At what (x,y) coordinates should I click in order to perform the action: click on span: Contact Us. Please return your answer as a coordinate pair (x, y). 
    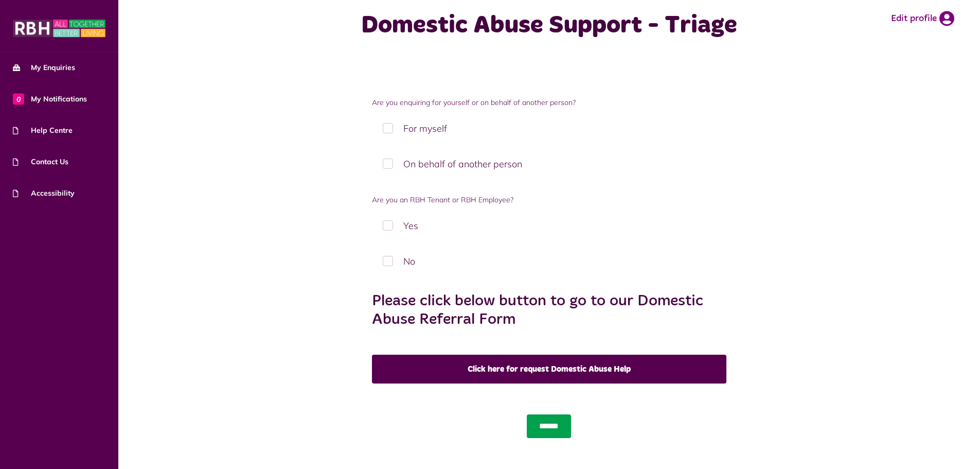
    Looking at the image, I should click on (41, 162).